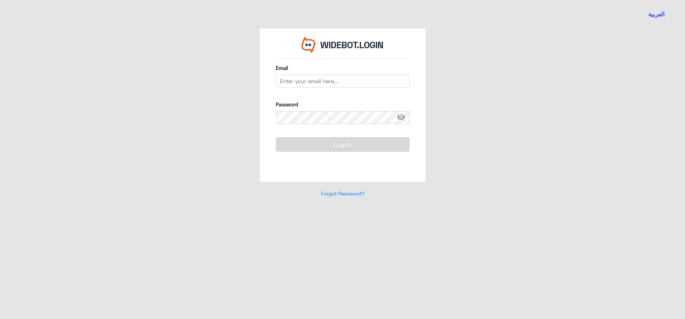 The image size is (685, 319). I want to click on button: العربية, so click(657, 14).